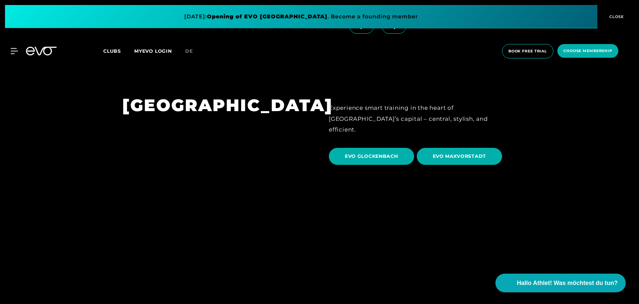 This screenshot has width=639, height=304. What do you see at coordinates (119, 51) in the screenshot?
I see `a: Clubs` at bounding box center [119, 51].